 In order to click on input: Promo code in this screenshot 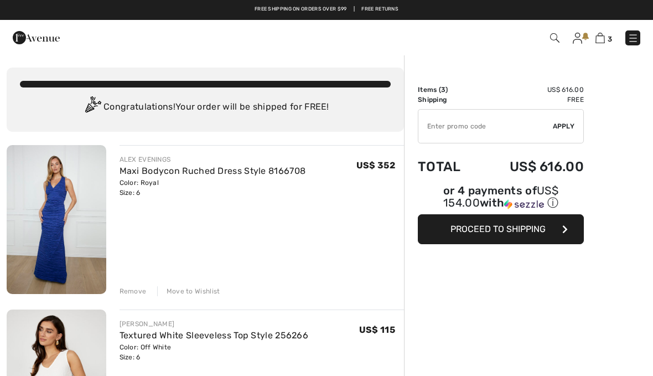, I will do `click(485, 126)`.